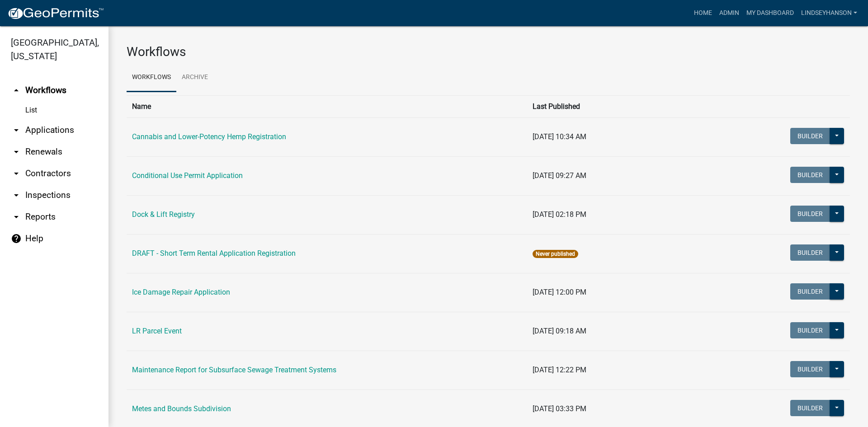 This screenshot has height=427, width=868. Describe the element at coordinates (181, 409) in the screenshot. I see `a: Metes and Bounds Subdivision` at that location.